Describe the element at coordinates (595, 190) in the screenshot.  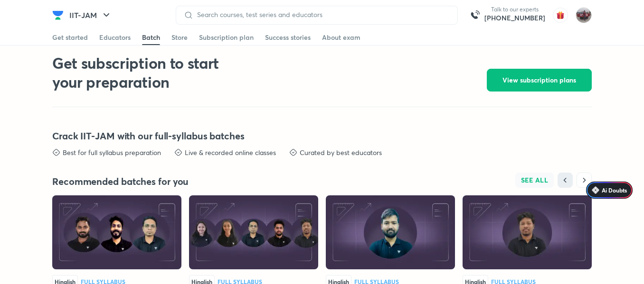
I see `img: Icon` at that location.